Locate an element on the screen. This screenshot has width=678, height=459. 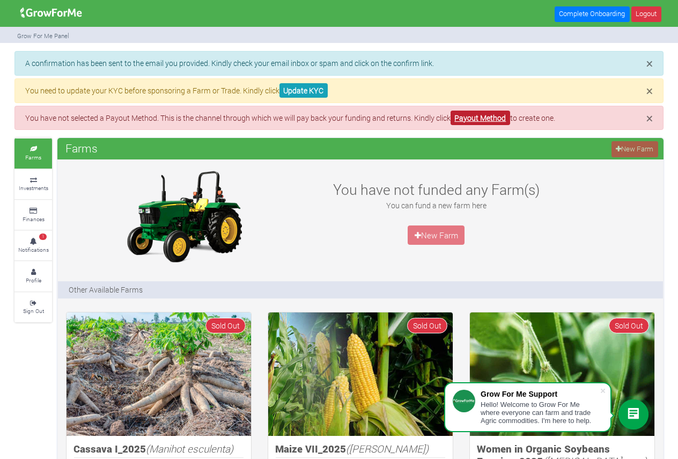
a: Payout Method is located at coordinates (480, 118).